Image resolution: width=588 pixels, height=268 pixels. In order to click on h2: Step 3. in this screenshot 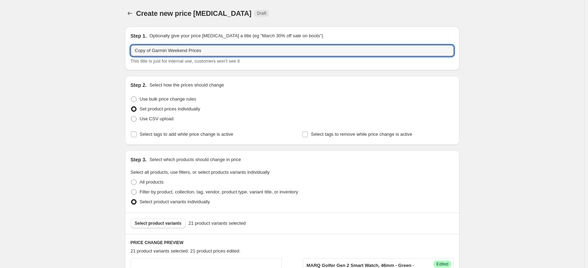, I will do `click(139, 160)`.